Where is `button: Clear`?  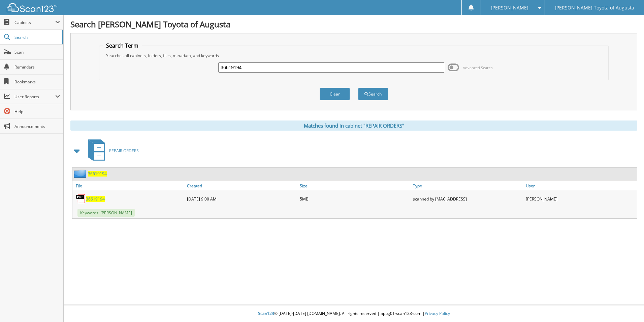
button: Clear is located at coordinates (335, 94).